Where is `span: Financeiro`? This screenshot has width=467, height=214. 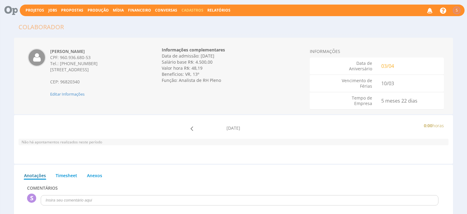 span: Financeiro is located at coordinates (140, 10).